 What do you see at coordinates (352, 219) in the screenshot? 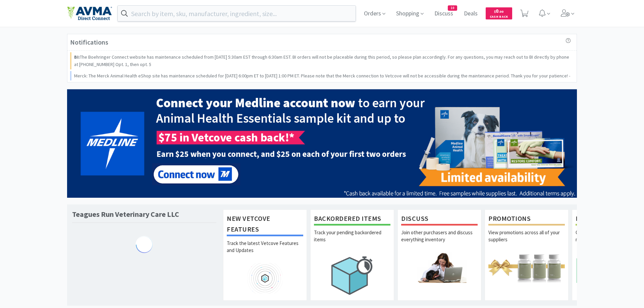
I see `h1: Backordered Items` at bounding box center [352, 219].